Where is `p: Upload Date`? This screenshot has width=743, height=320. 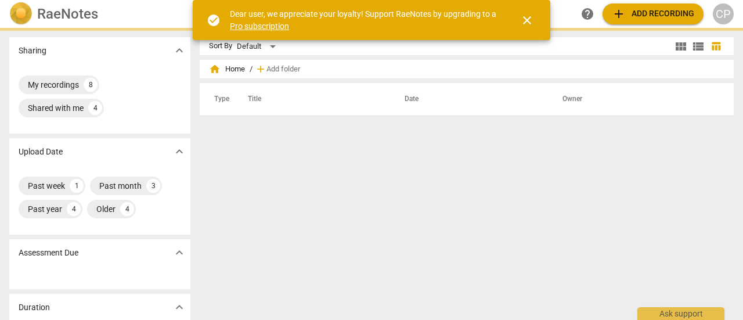
p: Upload Date is located at coordinates (41, 151).